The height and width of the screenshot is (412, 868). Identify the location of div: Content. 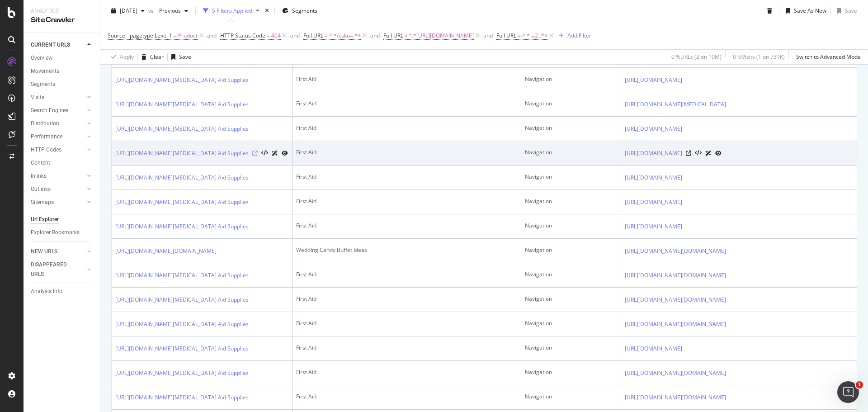
(40, 163).